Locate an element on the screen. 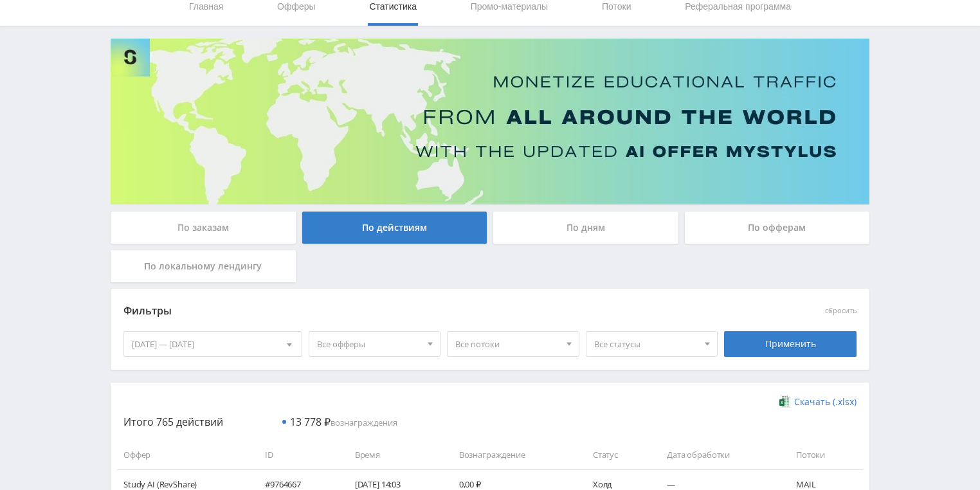  span: 13 778 ₽ is located at coordinates (310, 421).